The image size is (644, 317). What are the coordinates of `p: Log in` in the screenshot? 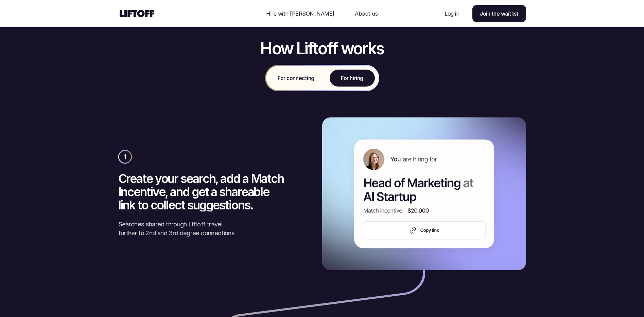 It's located at (452, 14).